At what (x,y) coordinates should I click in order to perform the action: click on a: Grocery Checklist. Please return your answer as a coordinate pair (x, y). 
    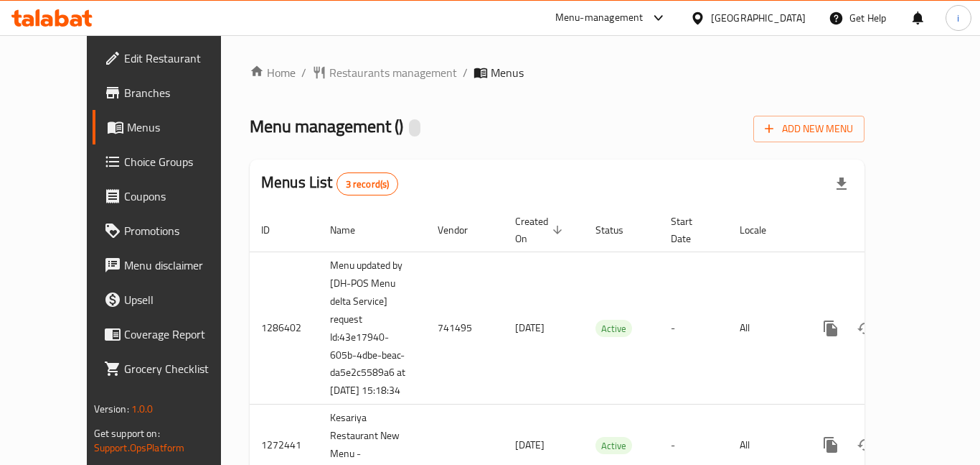
    Looking at the image, I should click on (172, 368).